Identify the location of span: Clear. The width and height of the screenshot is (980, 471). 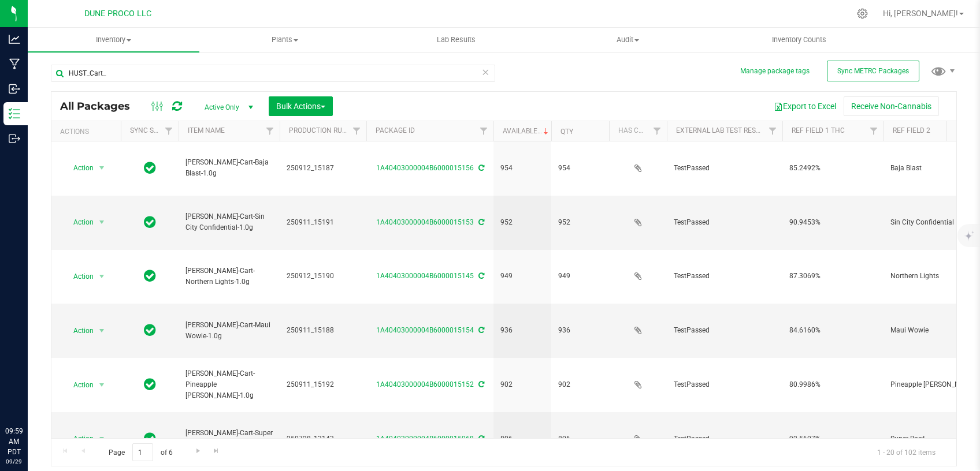
(486, 72).